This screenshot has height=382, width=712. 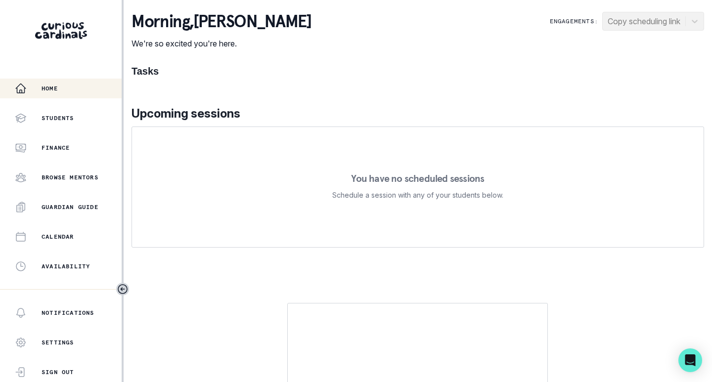 What do you see at coordinates (417, 179) in the screenshot?
I see `p: You have no scheduled sessions` at bounding box center [417, 179].